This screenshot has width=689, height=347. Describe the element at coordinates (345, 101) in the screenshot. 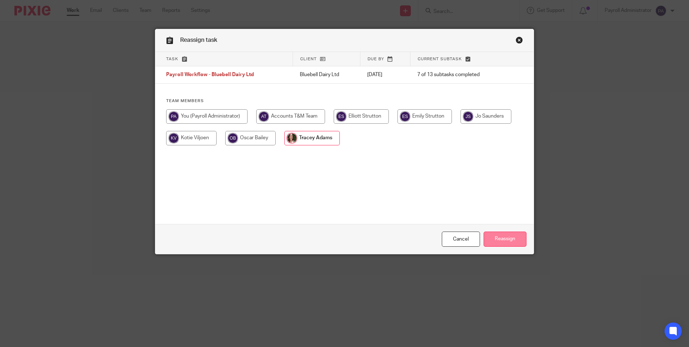

I see `h4: Team members` at that location.